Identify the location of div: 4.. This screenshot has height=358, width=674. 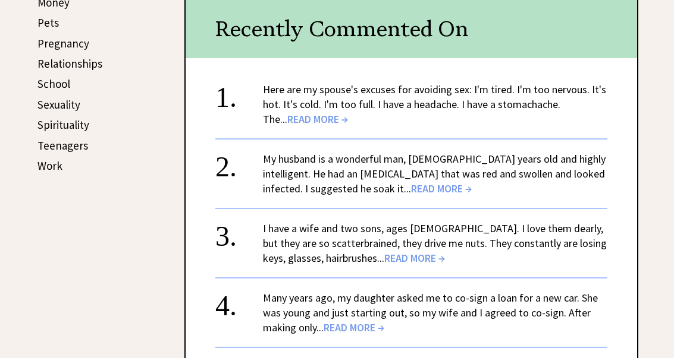
(239, 301).